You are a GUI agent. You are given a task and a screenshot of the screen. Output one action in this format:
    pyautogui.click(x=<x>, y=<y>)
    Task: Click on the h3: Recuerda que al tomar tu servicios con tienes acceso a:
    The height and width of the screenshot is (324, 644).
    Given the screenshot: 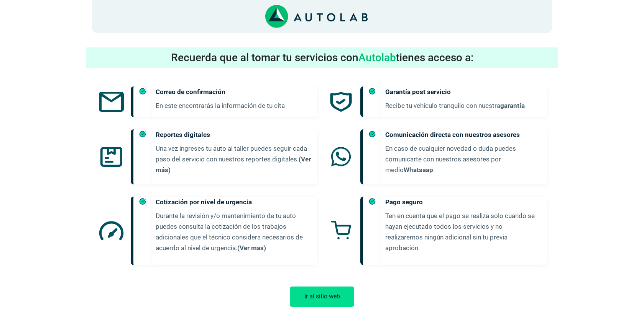 What is the action you would take?
    pyautogui.click(x=322, y=57)
    